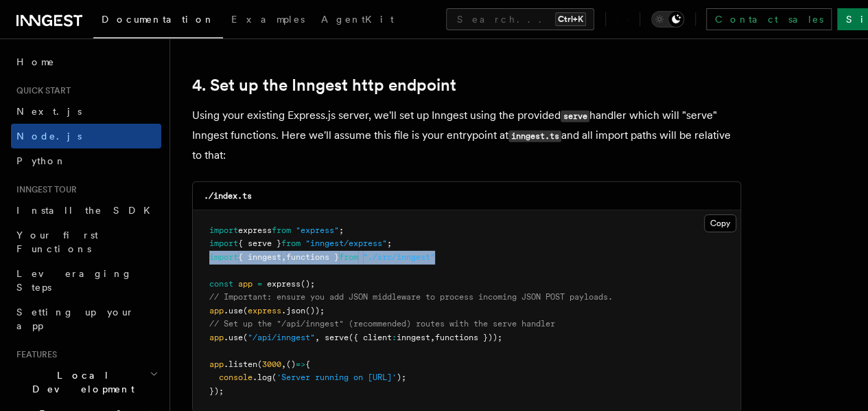 The image size is (868, 411). What do you see at coordinates (337, 337) in the screenshot?
I see `span: serve` at bounding box center [337, 337].